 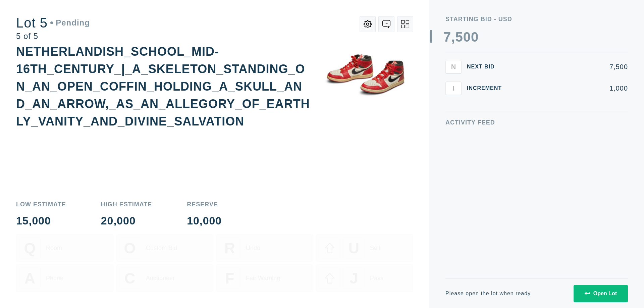 I want to click on span: I, so click(x=454, y=88).